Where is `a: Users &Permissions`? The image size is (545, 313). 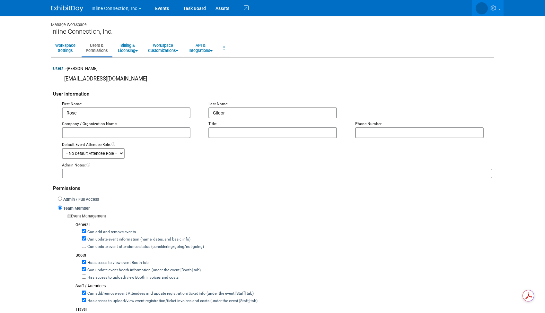 a: Users &Permissions is located at coordinates (97, 48).